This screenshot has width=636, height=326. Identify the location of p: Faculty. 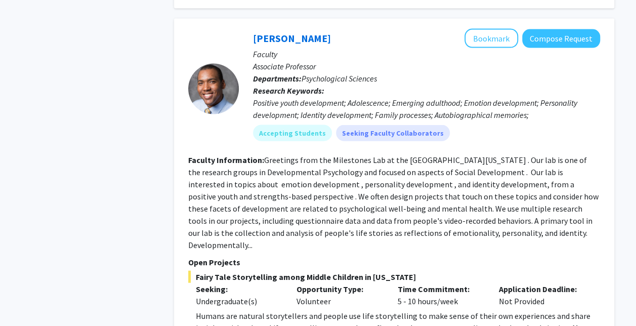
(427, 54).